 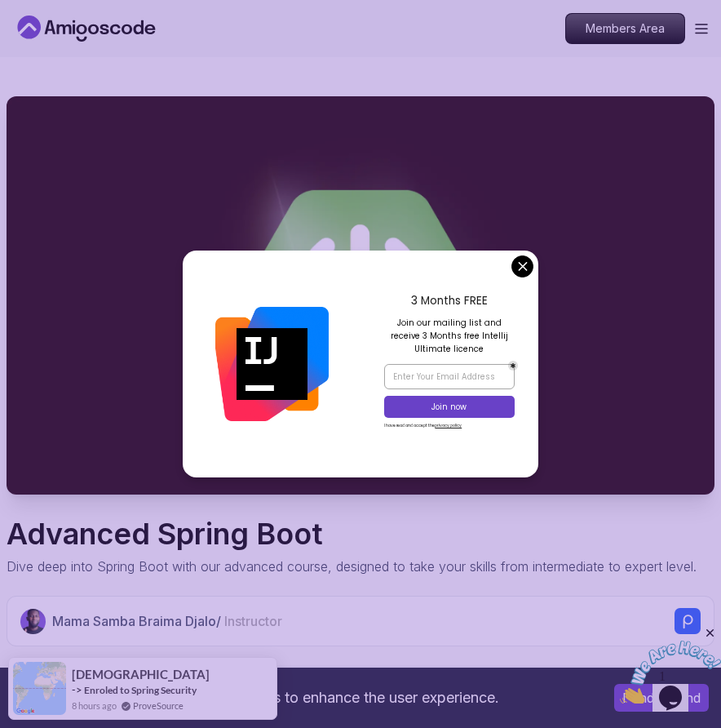 I want to click on h1: Advanced Spring Boot, so click(x=361, y=534).